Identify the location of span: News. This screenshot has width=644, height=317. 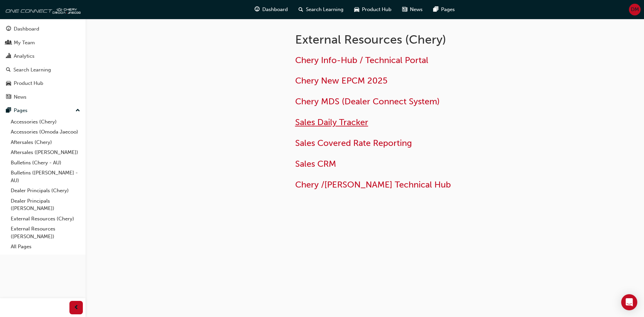
(416, 9).